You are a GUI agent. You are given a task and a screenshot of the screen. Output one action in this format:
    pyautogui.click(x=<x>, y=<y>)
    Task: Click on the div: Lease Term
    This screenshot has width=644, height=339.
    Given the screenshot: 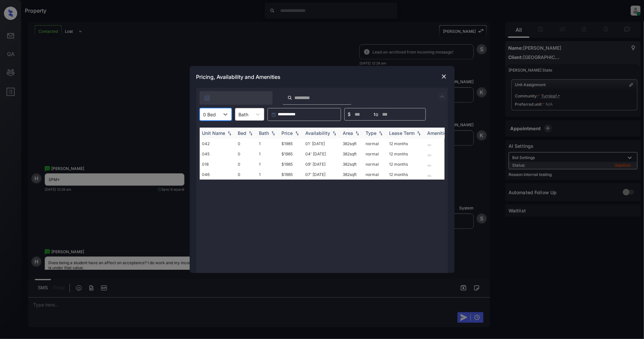 What is the action you would take?
    pyautogui.click(x=402, y=133)
    